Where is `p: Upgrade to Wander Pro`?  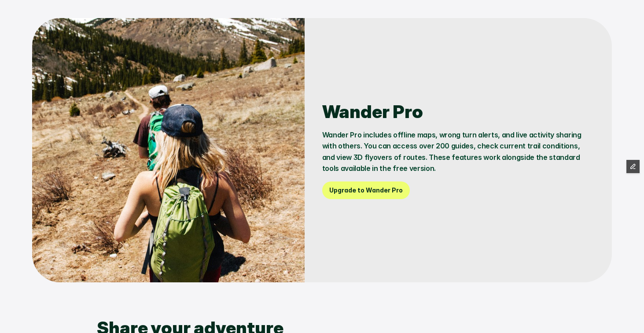 p: Upgrade to Wander Pro is located at coordinates (365, 190).